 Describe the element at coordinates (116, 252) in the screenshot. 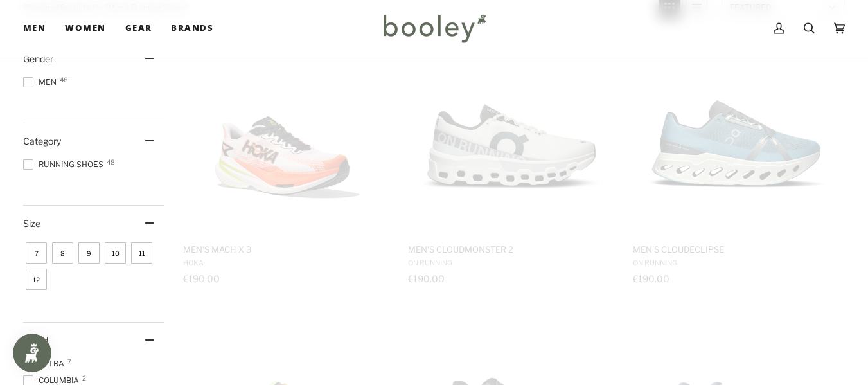

I see `span: Size: 10` at that location.